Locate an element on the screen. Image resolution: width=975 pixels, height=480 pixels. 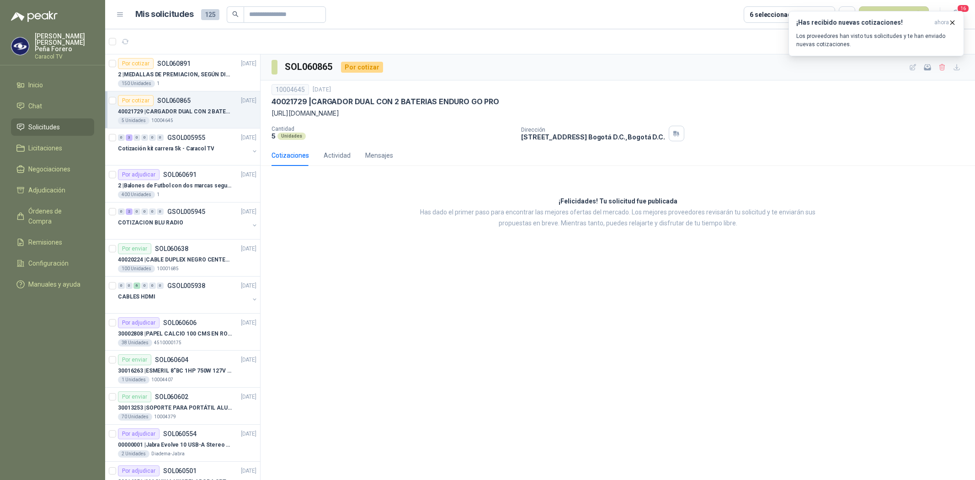
a: Negociaciones is located at coordinates (53, 169).